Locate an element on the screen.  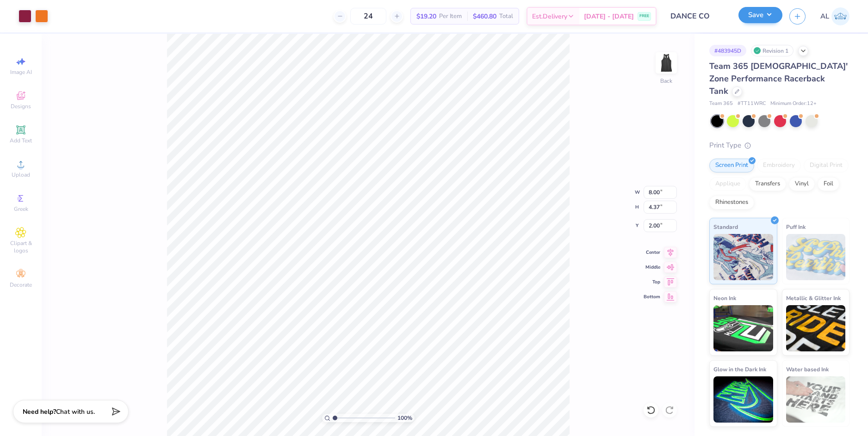
span: Center is located at coordinates (651, 253).